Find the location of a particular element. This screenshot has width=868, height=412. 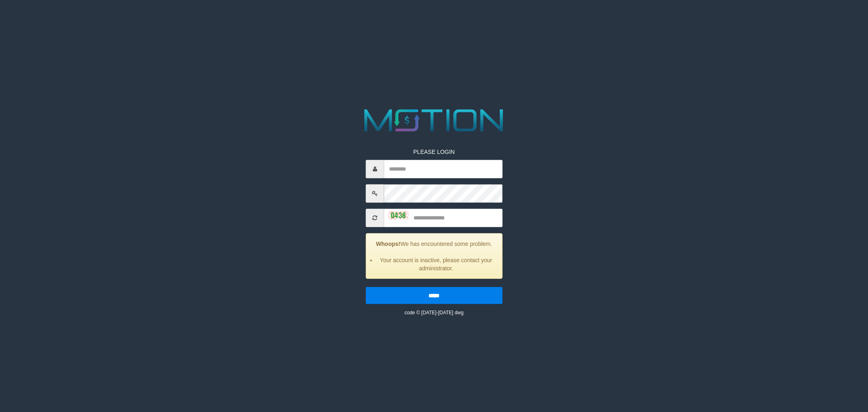

strong: Whoops! is located at coordinates (389, 243).